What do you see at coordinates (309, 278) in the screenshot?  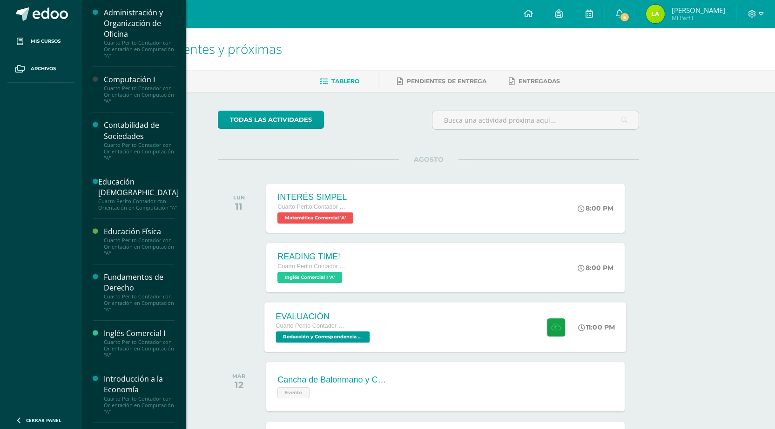 I see `span: Inglés Comercial I 'A'` at bounding box center [309, 278].